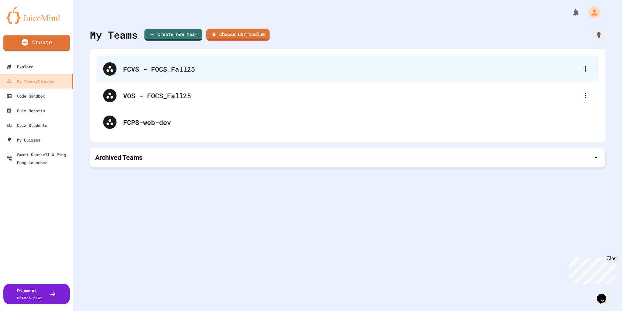  Describe the element at coordinates (571, 12) in the screenshot. I see `div: My Notifications` at that location.